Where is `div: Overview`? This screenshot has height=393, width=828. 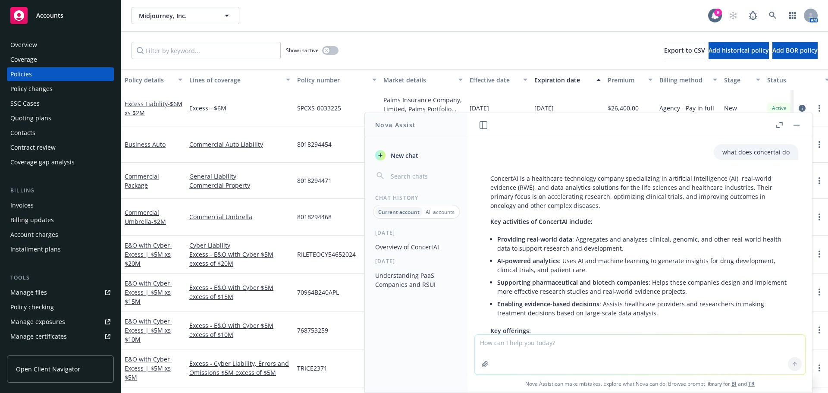
div: Overview is located at coordinates (24, 45).